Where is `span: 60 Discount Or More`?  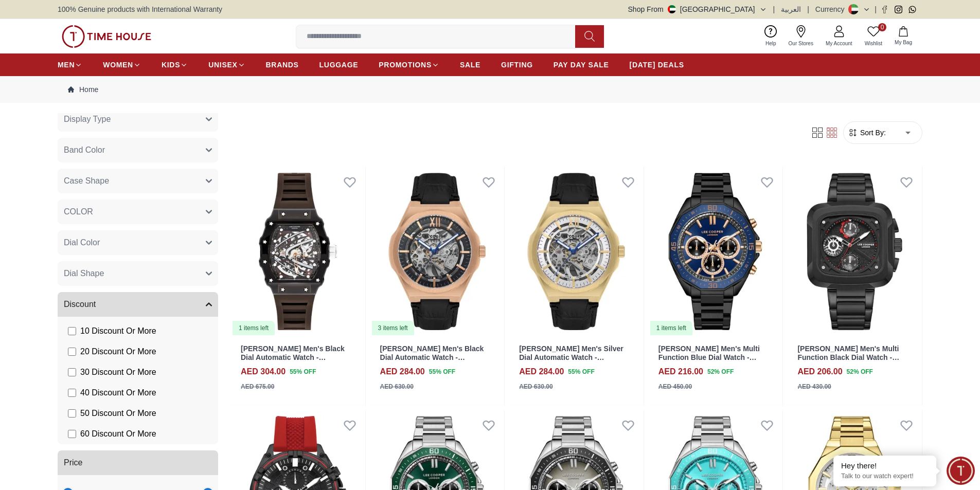 span: 60 Discount Or More is located at coordinates (118, 434).